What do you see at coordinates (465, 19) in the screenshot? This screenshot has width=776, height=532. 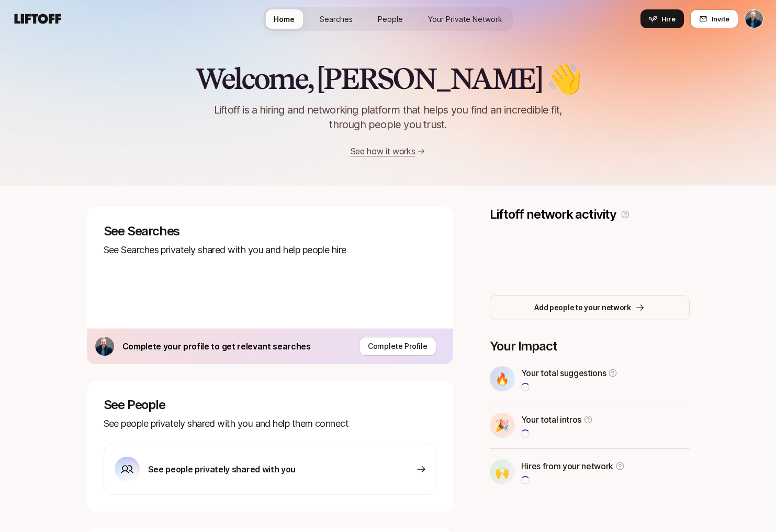 I see `span: Your Private Network` at bounding box center [465, 19].